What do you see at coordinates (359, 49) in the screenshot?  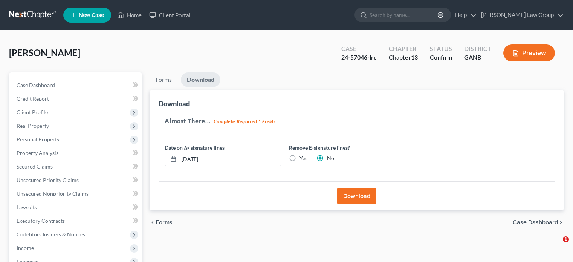 I see `div: Case` at bounding box center [359, 49].